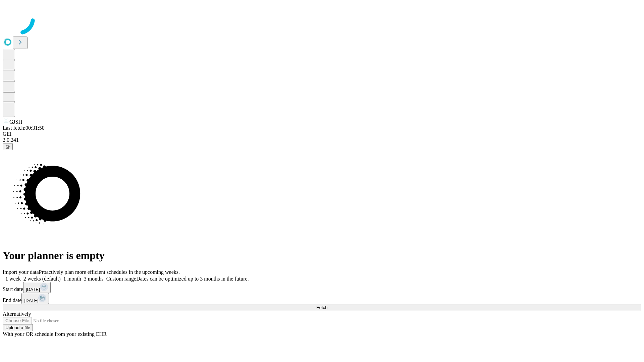 This screenshot has height=362, width=644. What do you see at coordinates (21, 272) in the screenshot?
I see `span: Import your data` at bounding box center [21, 272].